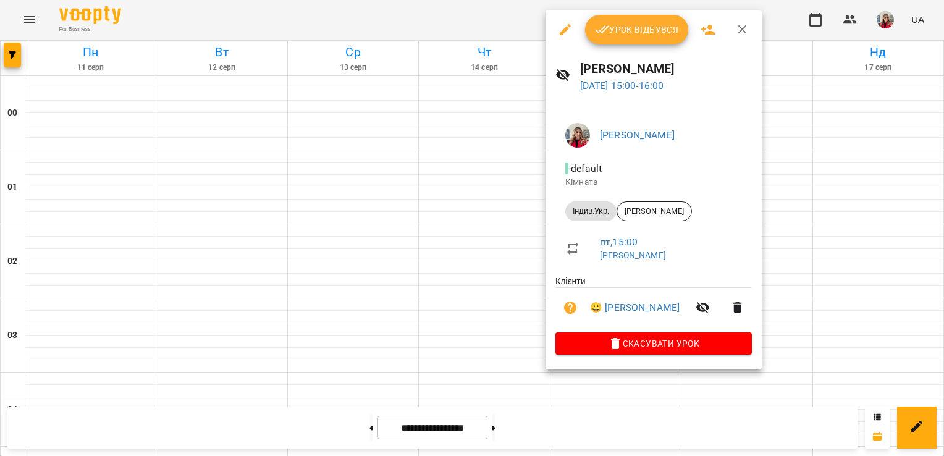 The image size is (944, 456). Describe the element at coordinates (637, 30) in the screenshot. I see `button: Урок відбувся` at that location.